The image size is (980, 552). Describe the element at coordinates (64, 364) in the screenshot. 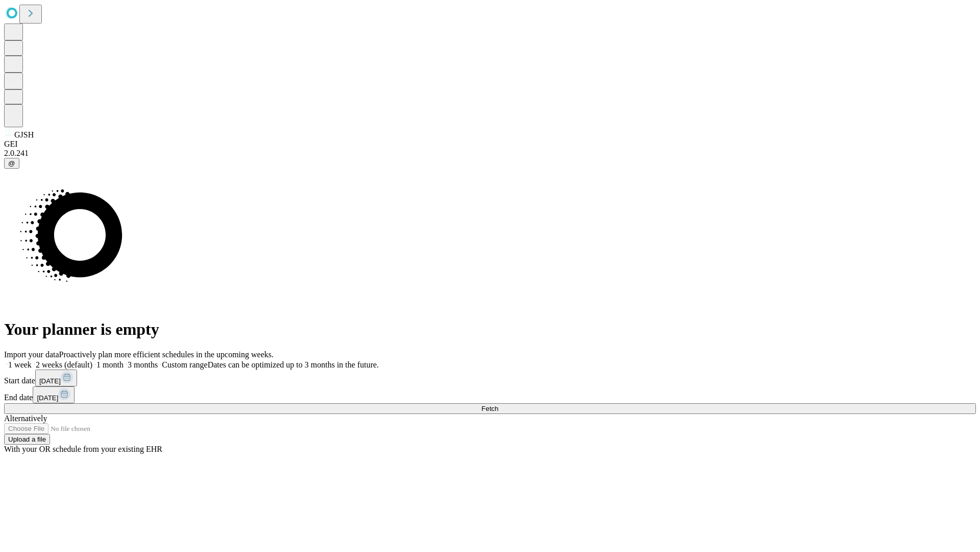

I see `span: 2 weeks (default)` at that location.